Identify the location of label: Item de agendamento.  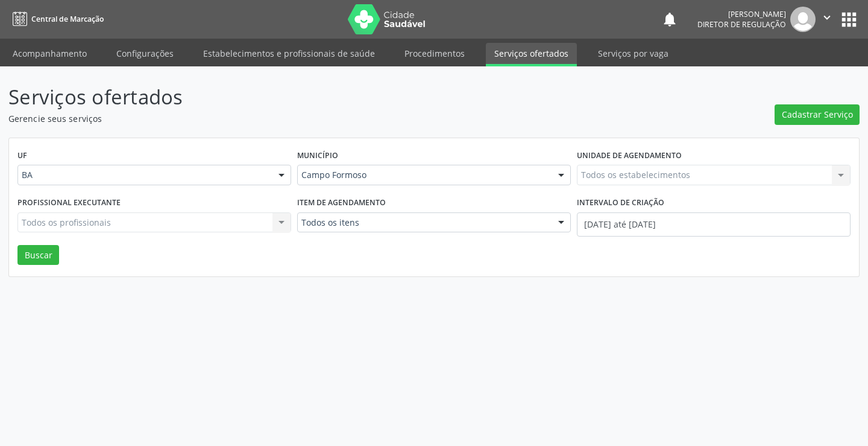
(341, 202).